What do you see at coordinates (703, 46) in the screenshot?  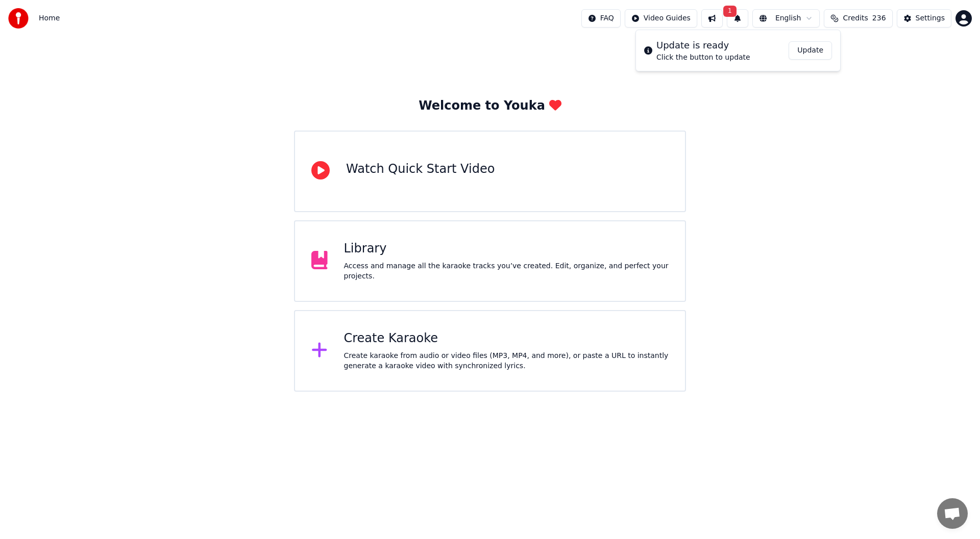 I see `div: Update is ready` at bounding box center [703, 46].